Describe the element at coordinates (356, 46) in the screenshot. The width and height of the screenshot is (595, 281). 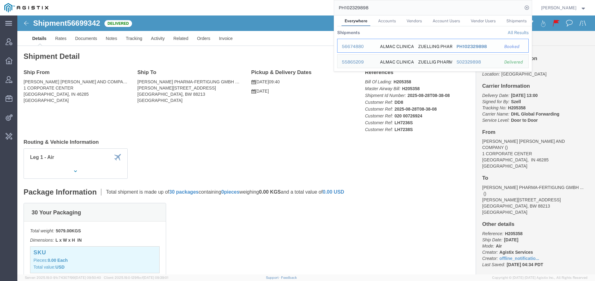
I see `div: 56674880` at that location.